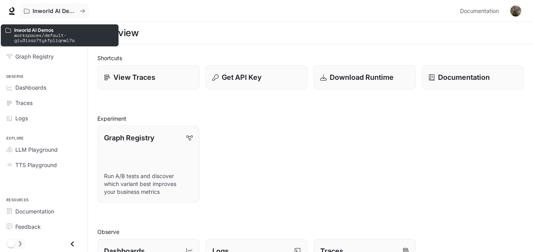 This screenshot has height=252, width=533. What do you see at coordinates (24, 102) in the screenshot?
I see `span: Traces` at bounding box center [24, 102].